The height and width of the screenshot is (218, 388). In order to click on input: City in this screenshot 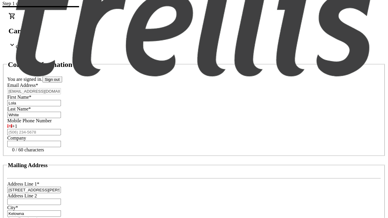, I will do `click(34, 214)`.